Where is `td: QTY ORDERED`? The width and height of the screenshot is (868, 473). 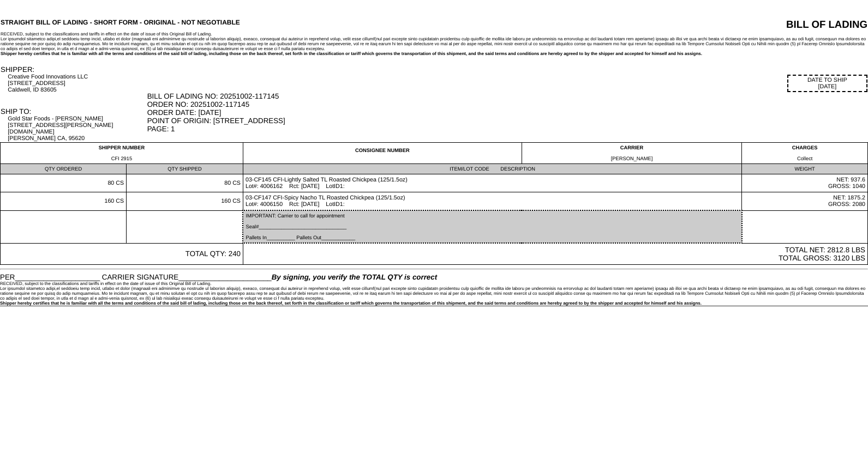 td: QTY ORDERED is located at coordinates (64, 169).